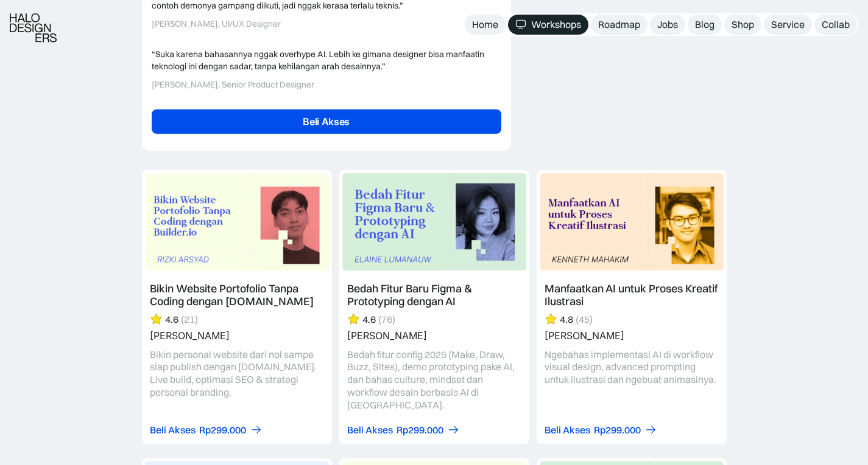 This screenshot has height=465, width=868. I want to click on div: Shop, so click(742, 25).